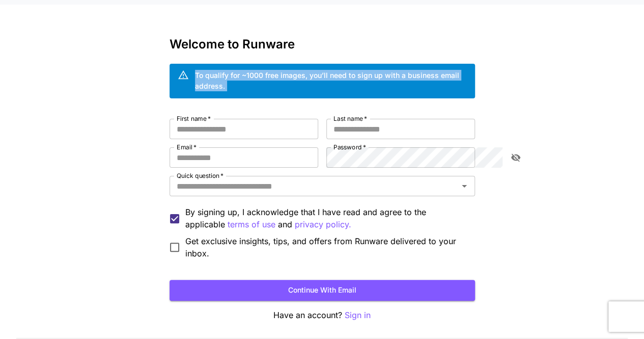 This screenshot has width=644, height=339. Describe the element at coordinates (322, 290) in the screenshot. I see `button: Continue with email` at that location.